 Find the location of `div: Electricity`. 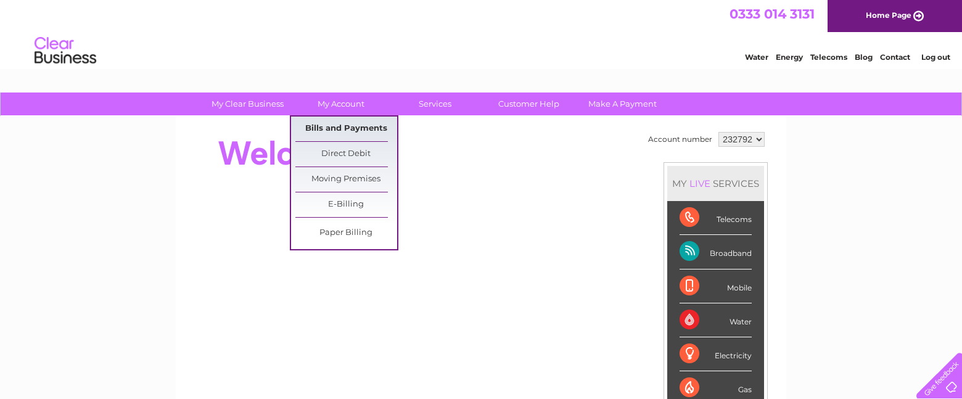

div: Electricity is located at coordinates (715, 354).